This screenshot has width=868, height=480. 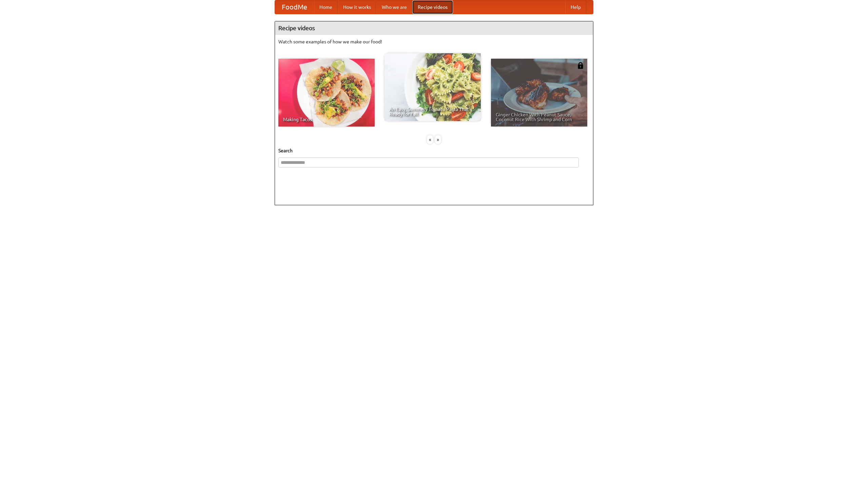 What do you see at coordinates (394, 7) in the screenshot?
I see `a: Who we are` at bounding box center [394, 7].